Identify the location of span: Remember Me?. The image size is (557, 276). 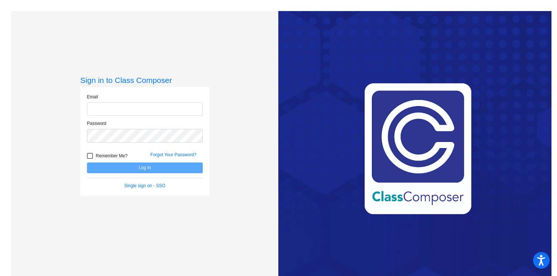
(112, 156).